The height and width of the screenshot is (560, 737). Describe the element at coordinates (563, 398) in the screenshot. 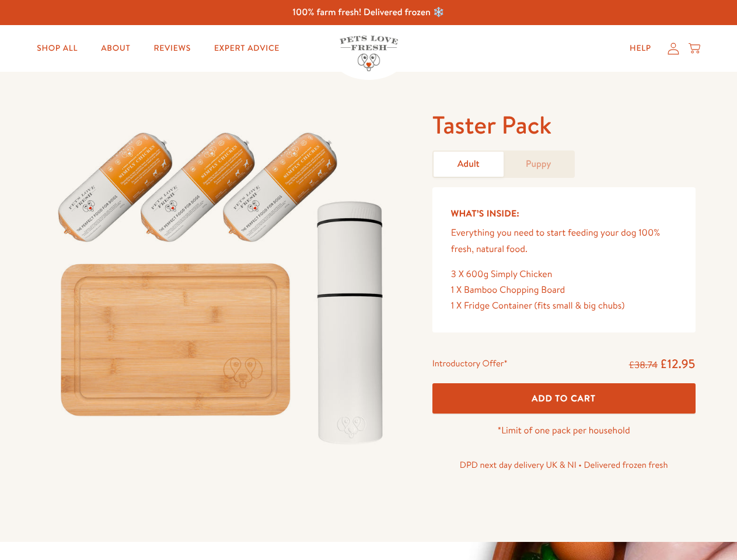

I see `button: Add To Cart` at that location.